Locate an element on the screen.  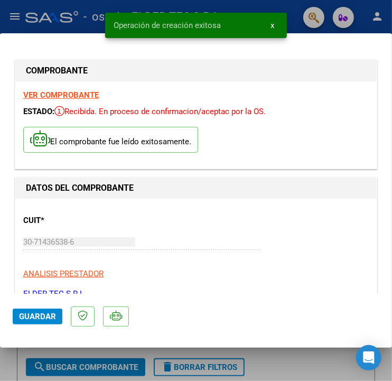
button: Guardar is located at coordinates (37, 316).